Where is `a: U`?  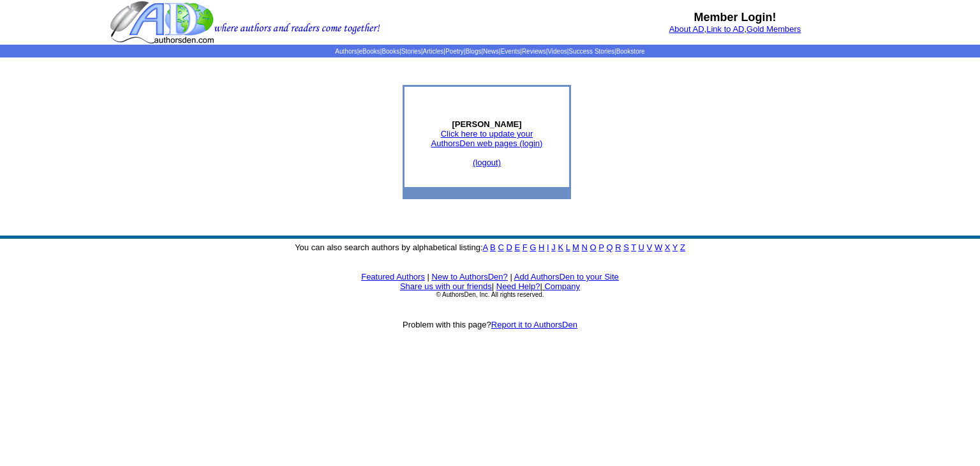 a: U is located at coordinates (642, 247).